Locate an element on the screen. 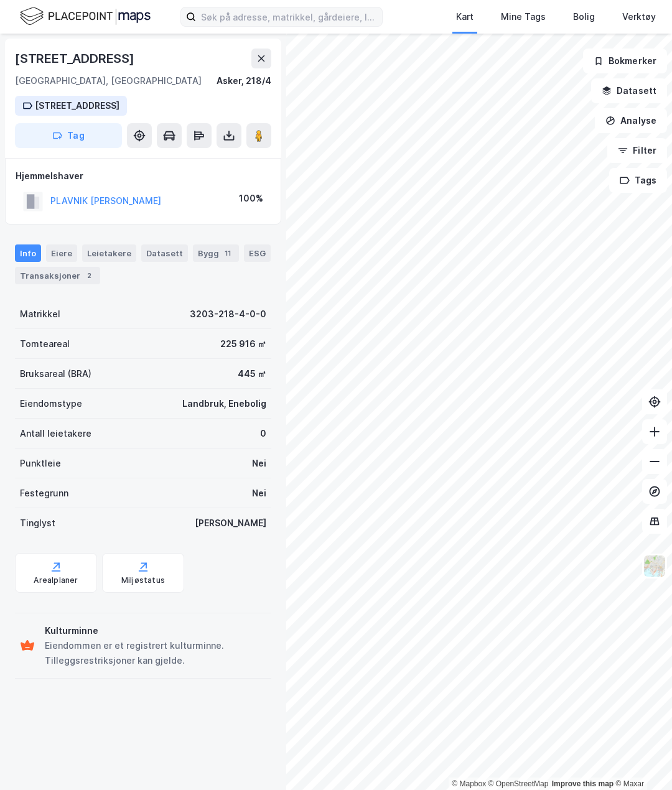 The height and width of the screenshot is (790, 672). div: Verktøy is located at coordinates (639, 17).